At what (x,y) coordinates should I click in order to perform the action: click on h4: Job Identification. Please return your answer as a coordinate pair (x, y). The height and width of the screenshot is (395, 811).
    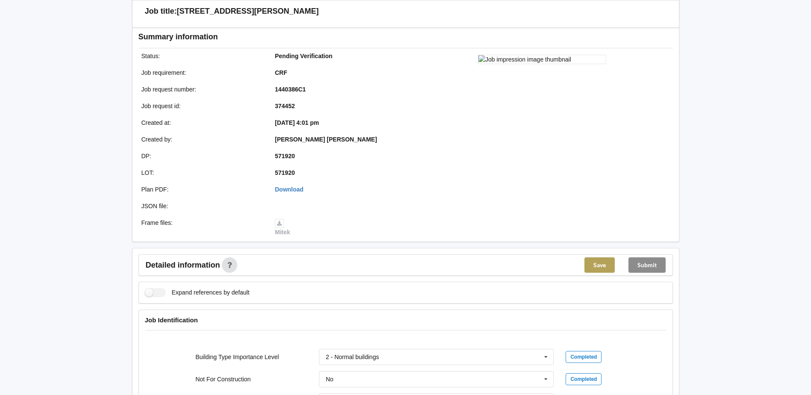
    Looking at the image, I should click on (406, 320).